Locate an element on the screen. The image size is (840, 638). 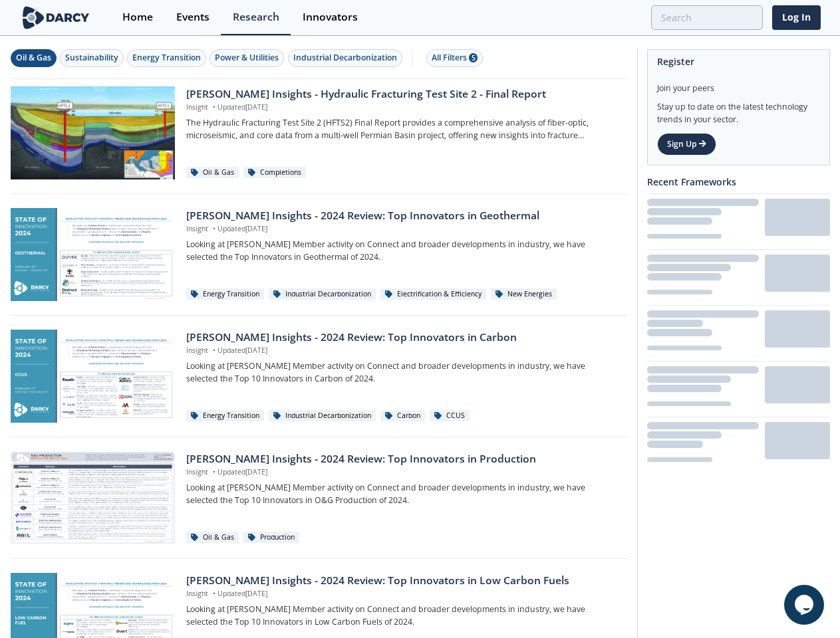
a: Sign Up is located at coordinates (687, 144).